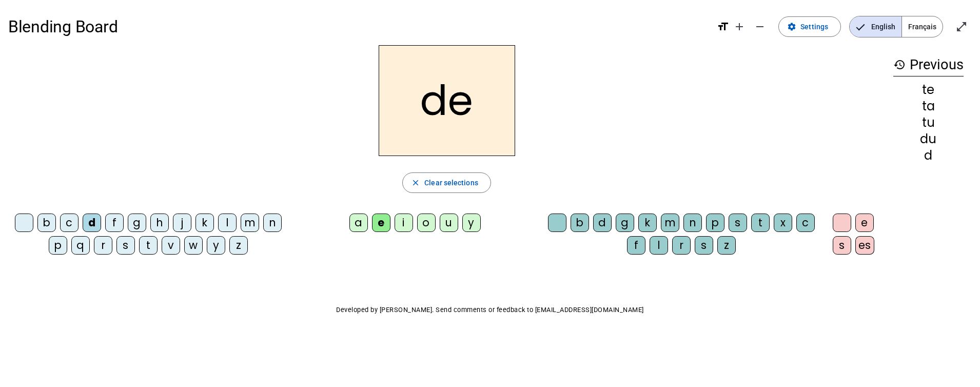  Describe the element at coordinates (760, 27) in the screenshot. I see `button: Decrease font size` at that location.